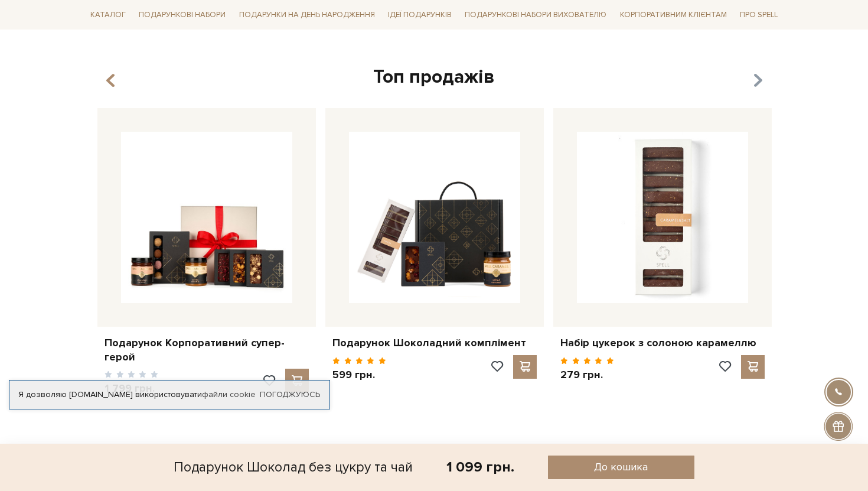 This screenshot has width=868, height=491. I want to click on p: 279 грн., so click(587, 374).